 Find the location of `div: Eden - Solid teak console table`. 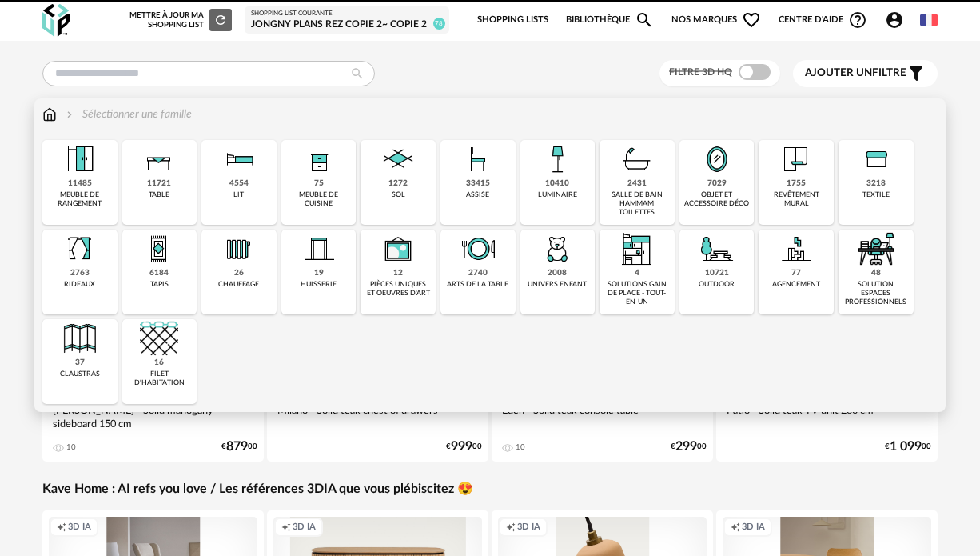

div: Eden - Solid teak console table is located at coordinates (602, 416).